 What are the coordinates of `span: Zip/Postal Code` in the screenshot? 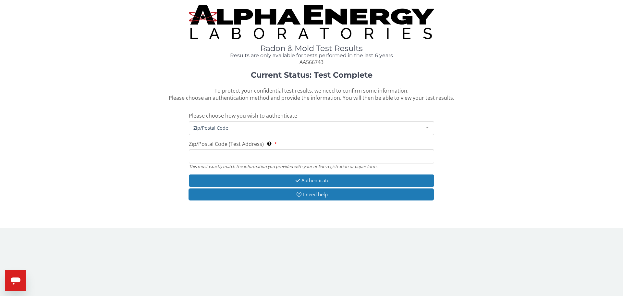 It's located at (306, 128).